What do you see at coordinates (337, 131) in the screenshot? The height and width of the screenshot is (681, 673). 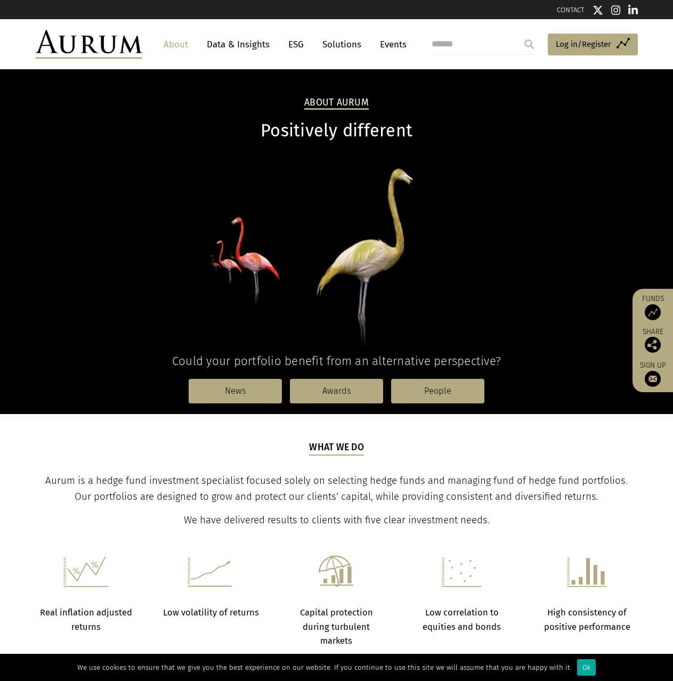 I see `h1: Positively different` at bounding box center [337, 131].